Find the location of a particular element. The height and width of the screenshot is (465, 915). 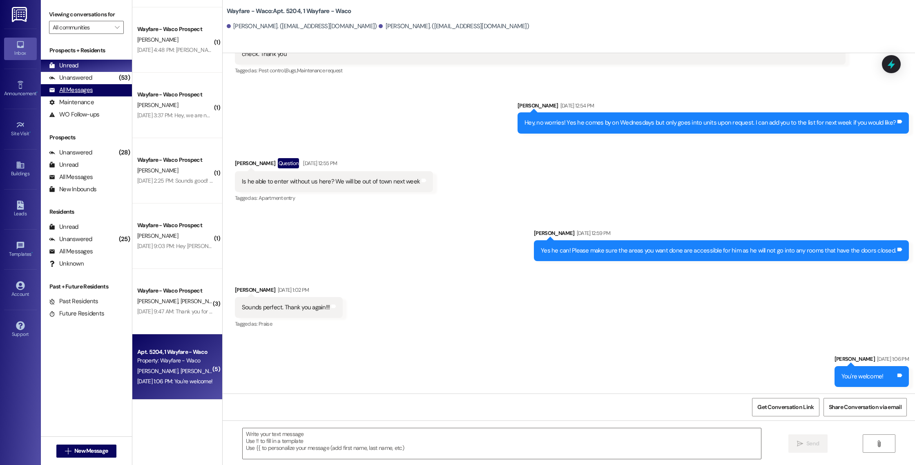

div: Is he able to enter without us here? We will be out of town next week is located at coordinates (331, 181).